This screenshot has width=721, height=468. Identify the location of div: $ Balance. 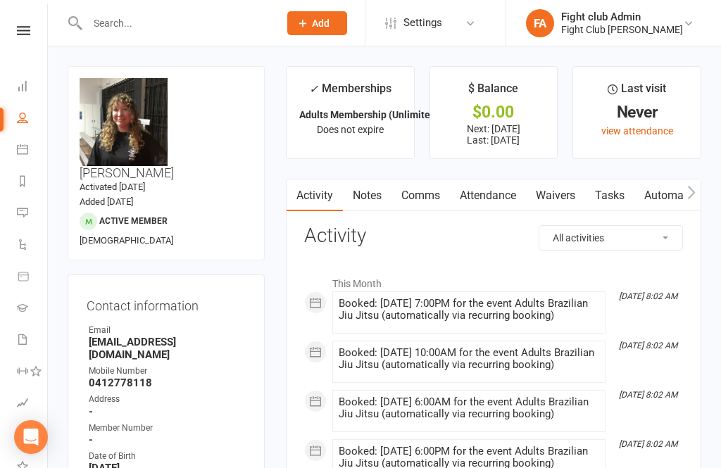
(493, 92).